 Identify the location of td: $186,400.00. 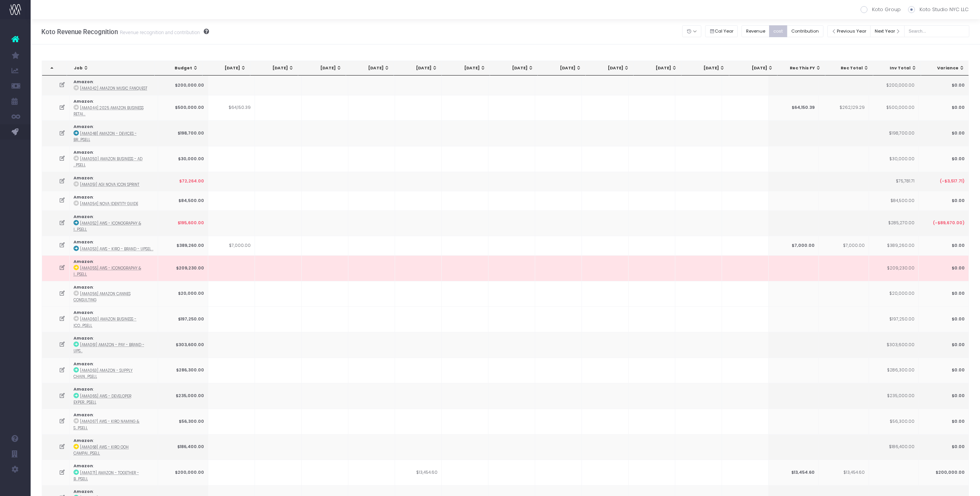
(894, 447).